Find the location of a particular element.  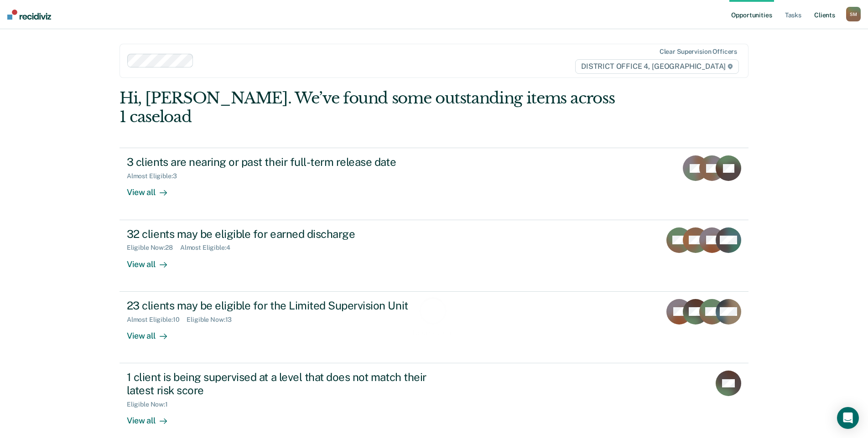

a: 32 clients may be eligible for earned dischargeEligible Now:28Almost Eligible:4View all is located at coordinates (434, 256).